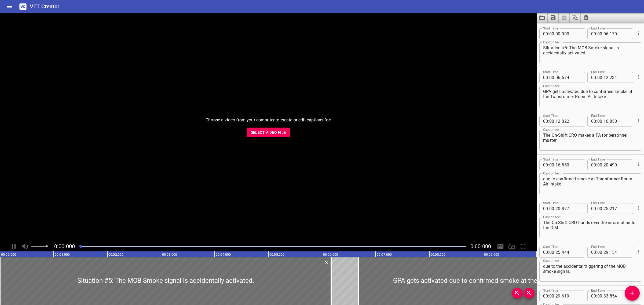 This screenshot has height=305, width=644. I want to click on textarea: The On-Shift CRO makes a PA for personnel muster, so click(590, 140).